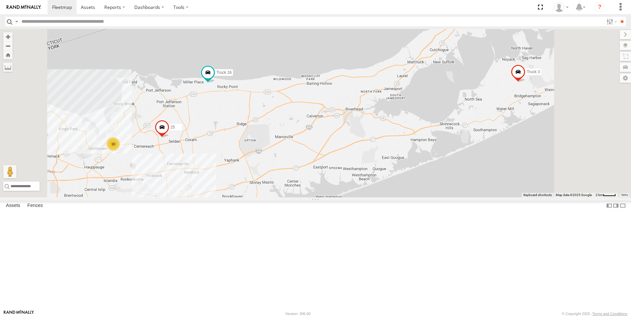  I want to click on label: Fences, so click(35, 206).